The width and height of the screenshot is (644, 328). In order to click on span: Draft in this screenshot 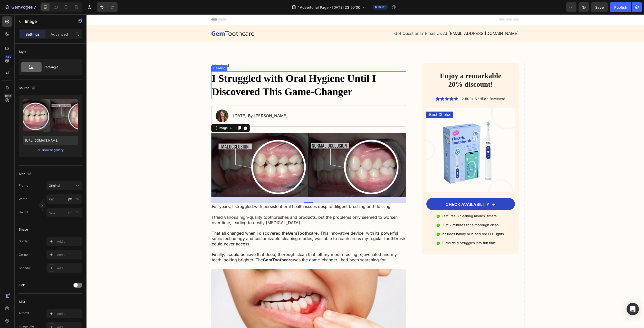, I will do `click(381, 7)`.